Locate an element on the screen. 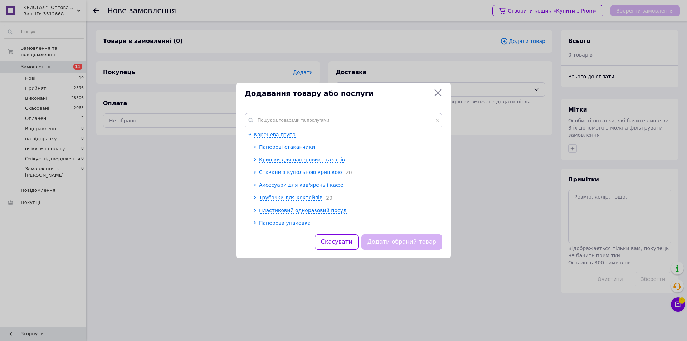  span: Кришки для паперових стаканів is located at coordinates (302, 160).